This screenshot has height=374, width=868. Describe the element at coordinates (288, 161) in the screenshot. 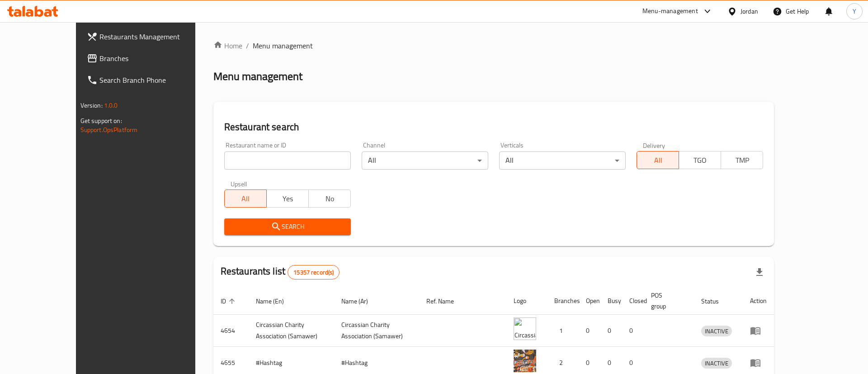

I see `input: Search for restaurant name or ID..` at that location.